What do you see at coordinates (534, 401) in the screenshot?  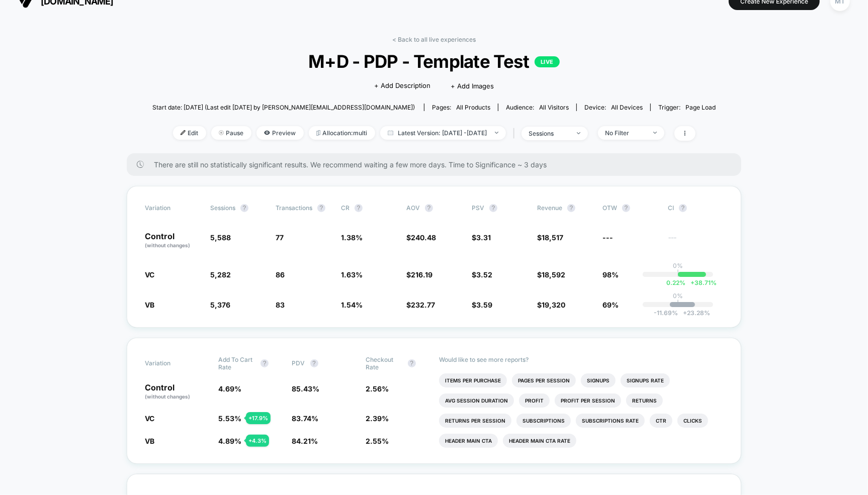 I see `li: Profit` at bounding box center [534, 401].